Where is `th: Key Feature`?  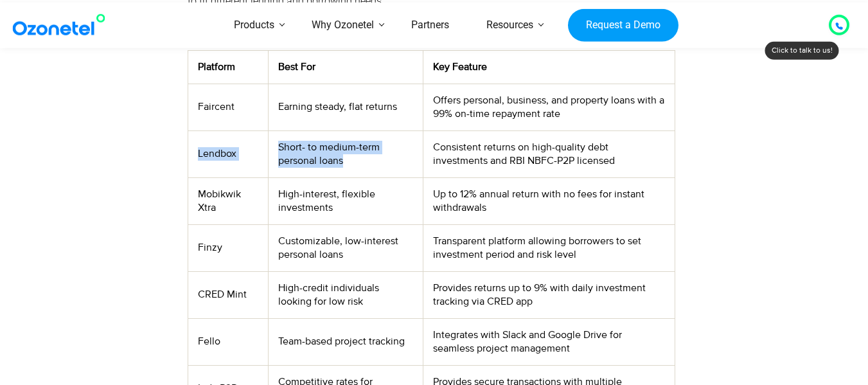
th: Key Feature is located at coordinates (548, 67).